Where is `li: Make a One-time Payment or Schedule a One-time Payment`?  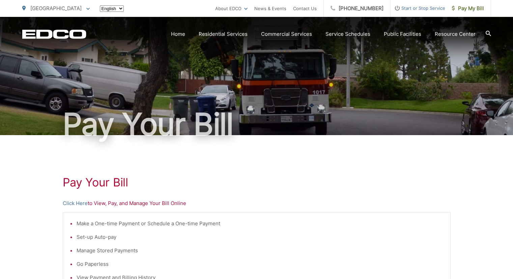 li: Make a One-time Payment or Schedule a One-time Payment is located at coordinates (260, 223).